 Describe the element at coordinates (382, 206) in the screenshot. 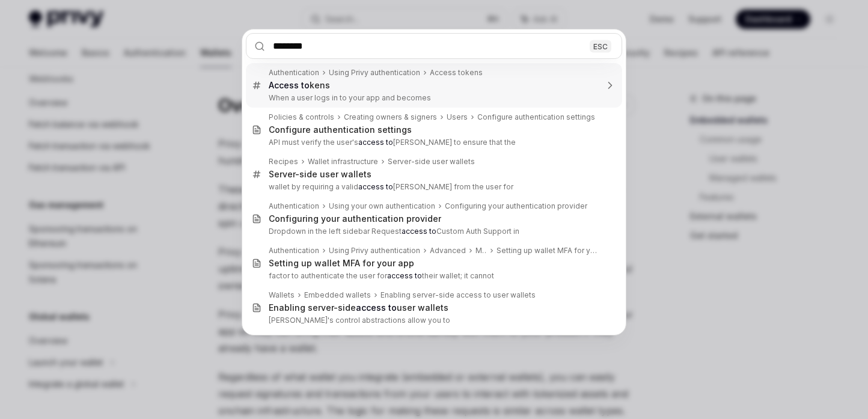

I see `div: Using your own authentication` at that location.